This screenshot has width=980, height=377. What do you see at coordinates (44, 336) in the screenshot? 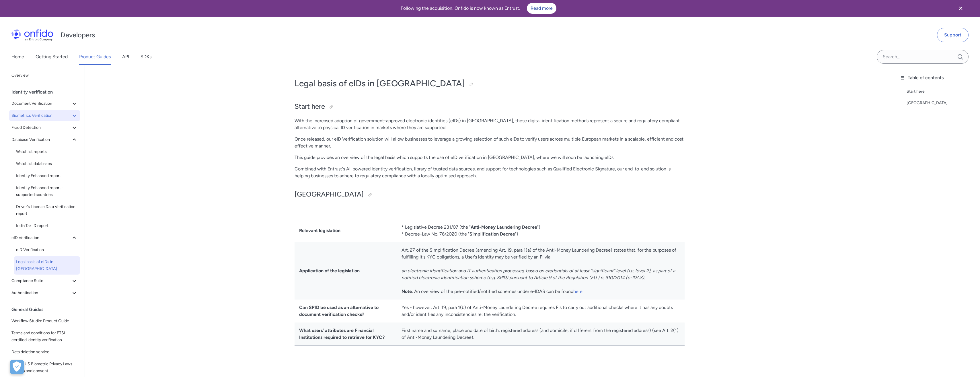
I see `span: Terms and conditions for ETSI certified identity verification` at bounding box center [44, 336].